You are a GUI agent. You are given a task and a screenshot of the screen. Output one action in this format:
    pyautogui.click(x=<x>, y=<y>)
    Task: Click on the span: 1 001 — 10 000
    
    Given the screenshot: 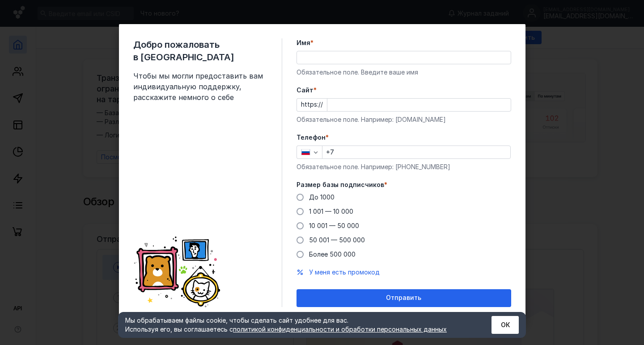 What is the action you would take?
    pyautogui.click(x=331, y=212)
    